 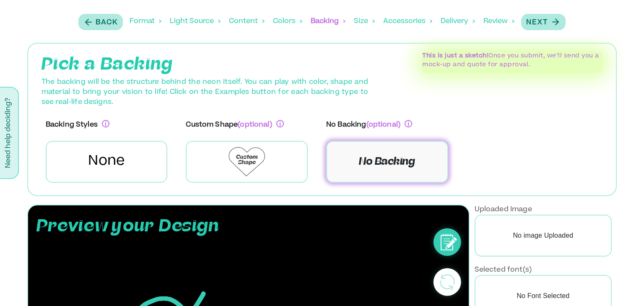 I want to click on strong: This is just a sketch!, so click(x=455, y=56).